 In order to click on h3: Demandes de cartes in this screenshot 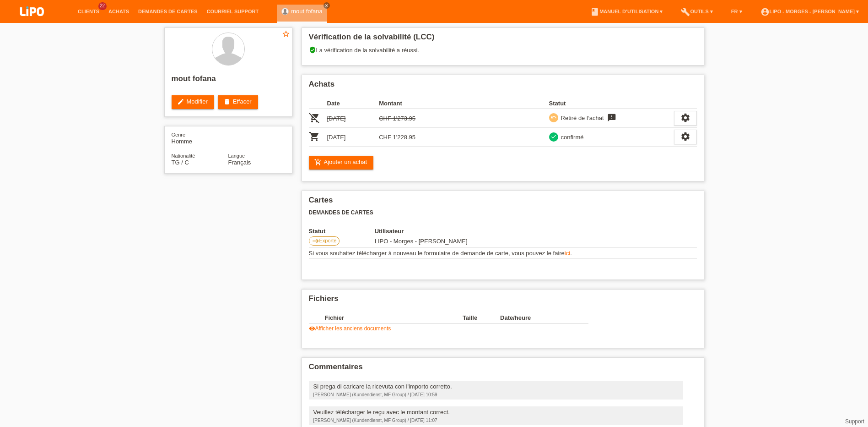, I will do `click(503, 212)`.